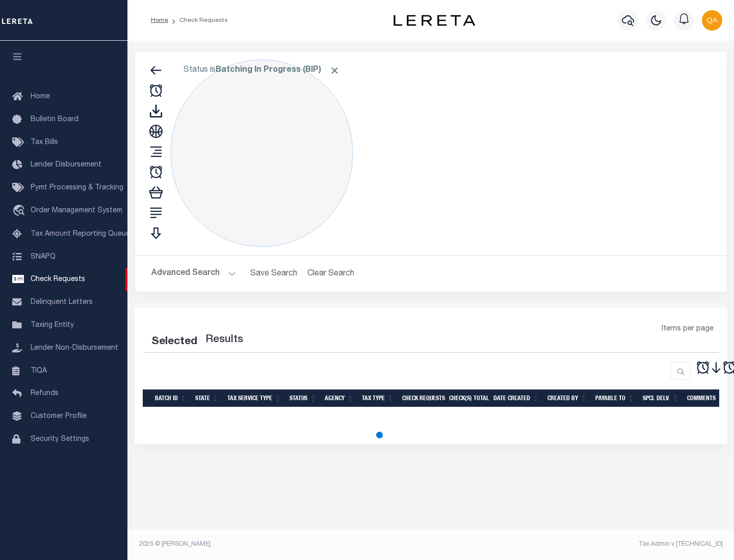 This screenshot has width=734, height=560. What do you see at coordinates (194, 273) in the screenshot?
I see `button: Advanced Search` at bounding box center [194, 273].